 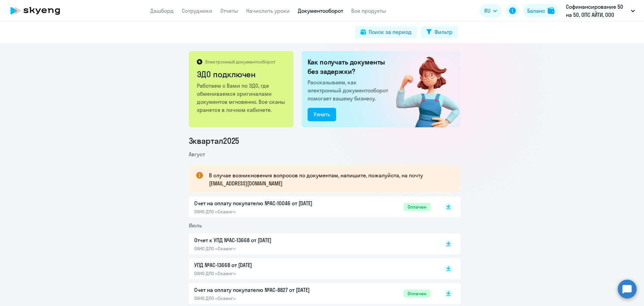 What do you see at coordinates (320, 11) in the screenshot?
I see `a: Документооборот` at bounding box center [320, 11].